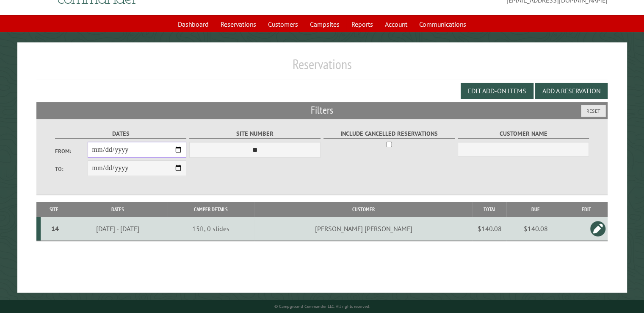  I want to click on label: To:, so click(72, 169).